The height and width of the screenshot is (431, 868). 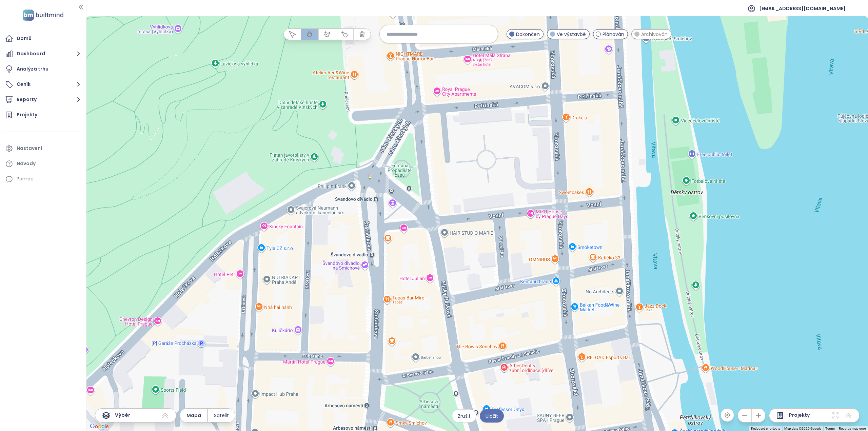 I want to click on span: Archivován, so click(x=654, y=34).